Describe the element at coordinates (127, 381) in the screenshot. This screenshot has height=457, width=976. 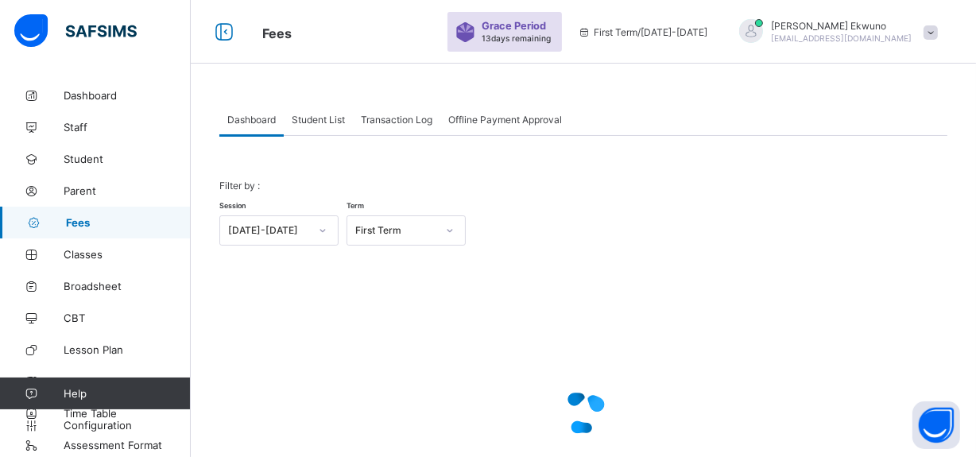
I see `span: Messaging` at that location.